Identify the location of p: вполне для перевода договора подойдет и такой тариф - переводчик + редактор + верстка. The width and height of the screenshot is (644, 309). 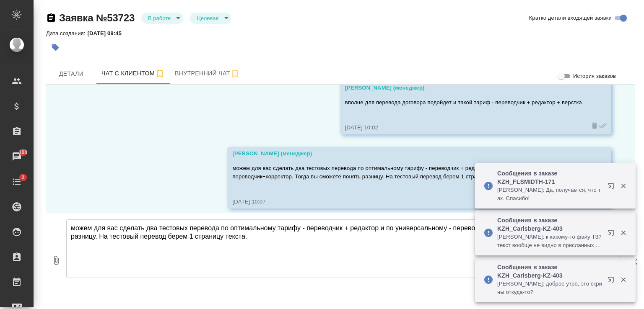
(463, 102).